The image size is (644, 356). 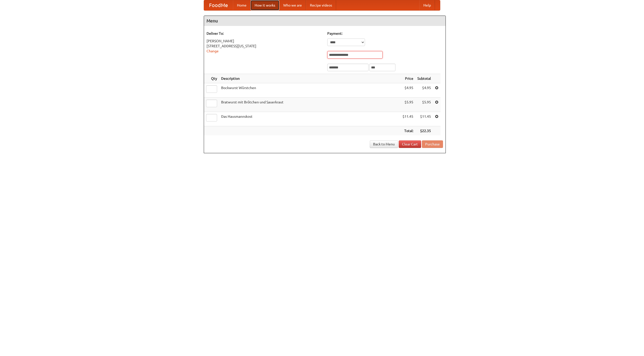 I want to click on th: Price, so click(x=408, y=78).